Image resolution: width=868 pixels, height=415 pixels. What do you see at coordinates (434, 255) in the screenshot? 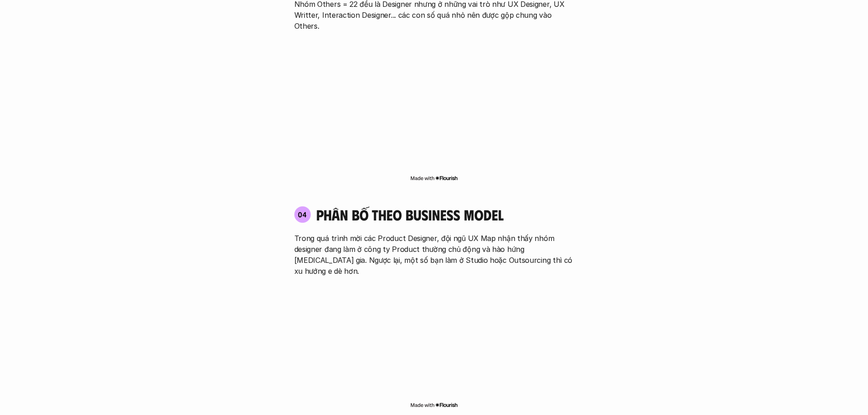
I see `p: Trong quá trình mời các Product Designer, đội ngũ UX Map nhận thấy nhóm designer đang làm ở công ...` at bounding box center [434, 255].